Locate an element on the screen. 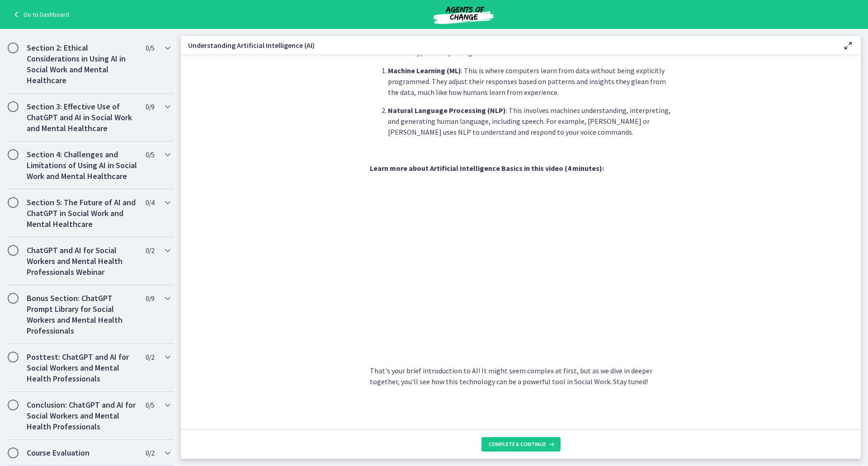 Image resolution: width=868 pixels, height=466 pixels. p: That's your brief introduction to AI! It might seem complex at first, but as we dive in deeper to... is located at coordinates (521, 376).